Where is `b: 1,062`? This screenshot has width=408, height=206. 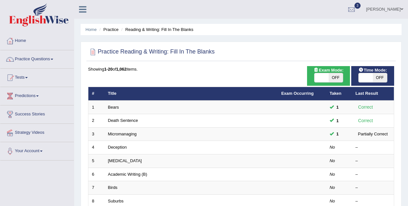 b: 1,062 is located at coordinates (121, 69).